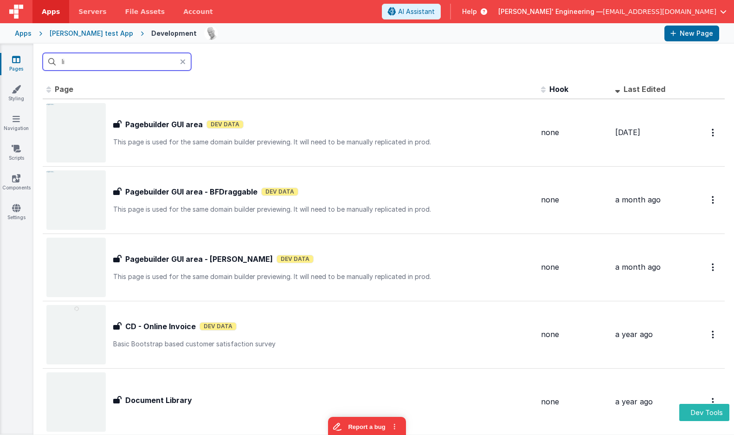  I want to click on span: Hook, so click(559, 89).